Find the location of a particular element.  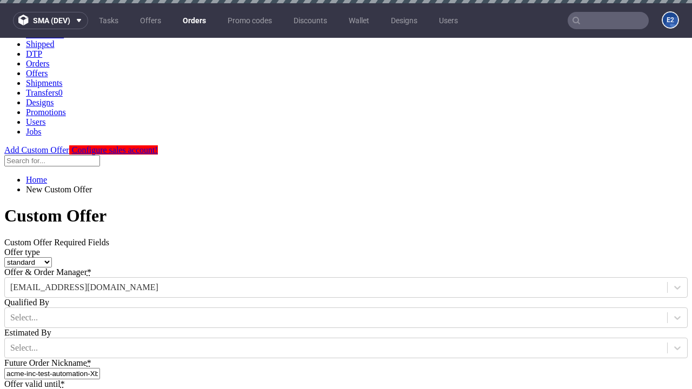

input: Short company name, ie.: 'coca-cola-inc'. Allowed characters: letters, digits, - and _ is located at coordinates (52, 336).